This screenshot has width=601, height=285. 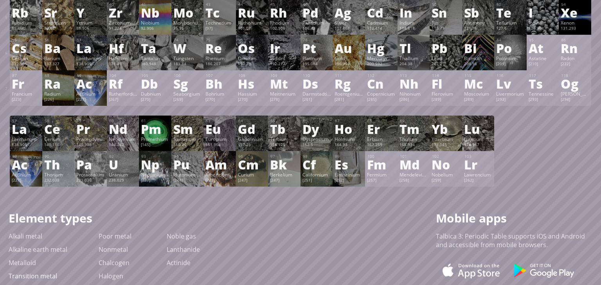 What do you see at coordinates (123, 100) in the screenshot?
I see `div: [267]` at bounding box center [123, 100].